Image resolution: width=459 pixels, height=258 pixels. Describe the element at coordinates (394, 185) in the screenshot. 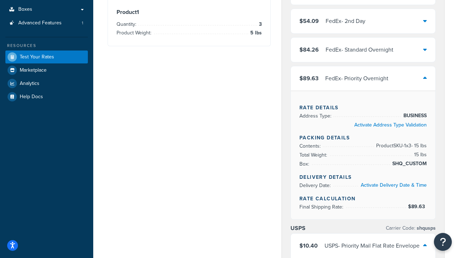

I see `a: Activate Delivery Date & Time` at that location.